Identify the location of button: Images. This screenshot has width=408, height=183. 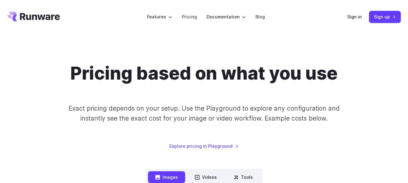
(167, 177).